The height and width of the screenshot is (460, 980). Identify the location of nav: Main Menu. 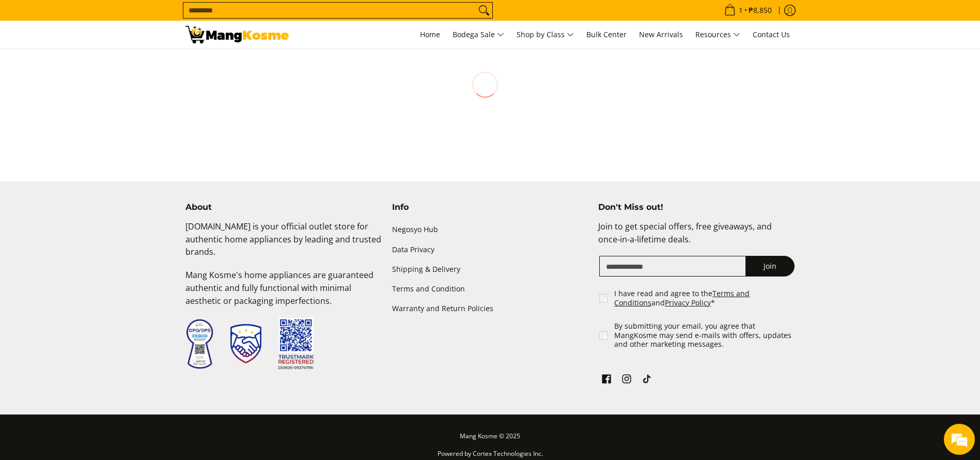
(547, 35).